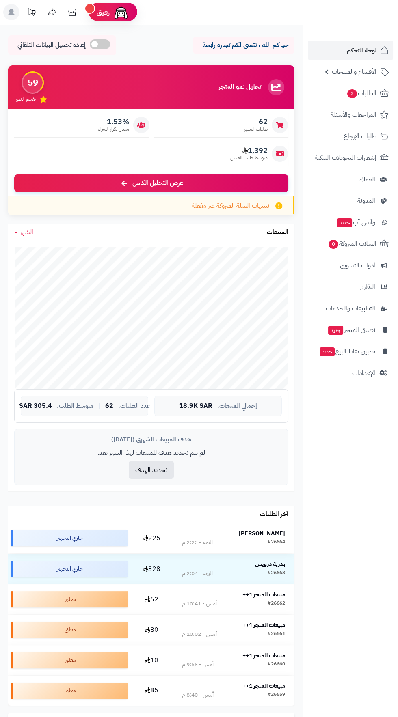 The height and width of the screenshot is (717, 398). Describe the element at coordinates (353, 115) in the screenshot. I see `span: المراجعات والأسئلة` at that location.